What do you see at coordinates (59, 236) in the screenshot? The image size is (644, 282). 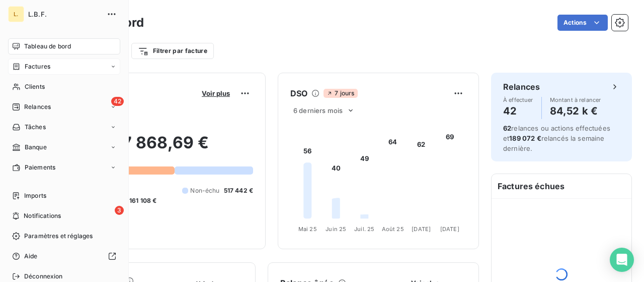 I see `span: Paramètres et réglages` at bounding box center [59, 236].